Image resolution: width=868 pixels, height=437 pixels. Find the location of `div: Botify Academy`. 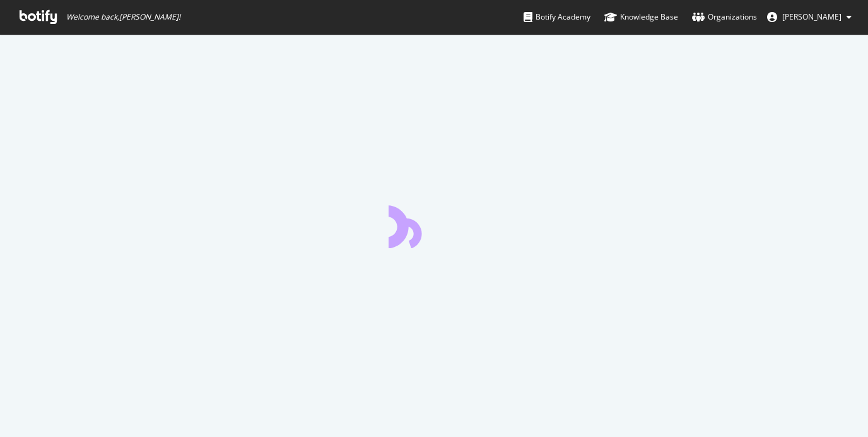

div: Botify Academy is located at coordinates (558, 17).